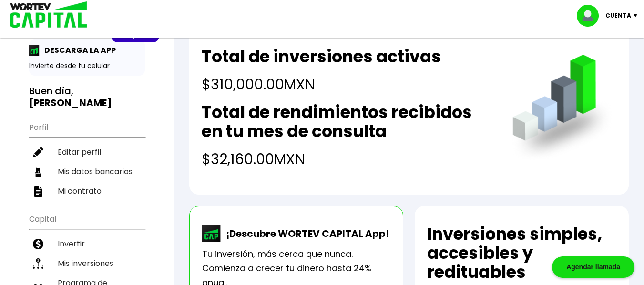 The height and width of the screenshot is (285, 644). What do you see at coordinates (618, 16) in the screenshot?
I see `p: Cuenta` at bounding box center [618, 16].